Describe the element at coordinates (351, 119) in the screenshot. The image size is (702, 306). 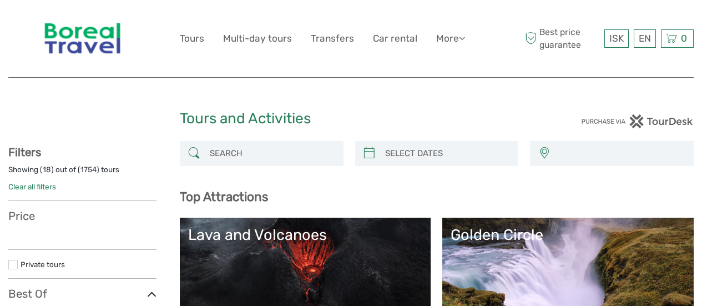
I see `h1: Tours and Activities` at that location.